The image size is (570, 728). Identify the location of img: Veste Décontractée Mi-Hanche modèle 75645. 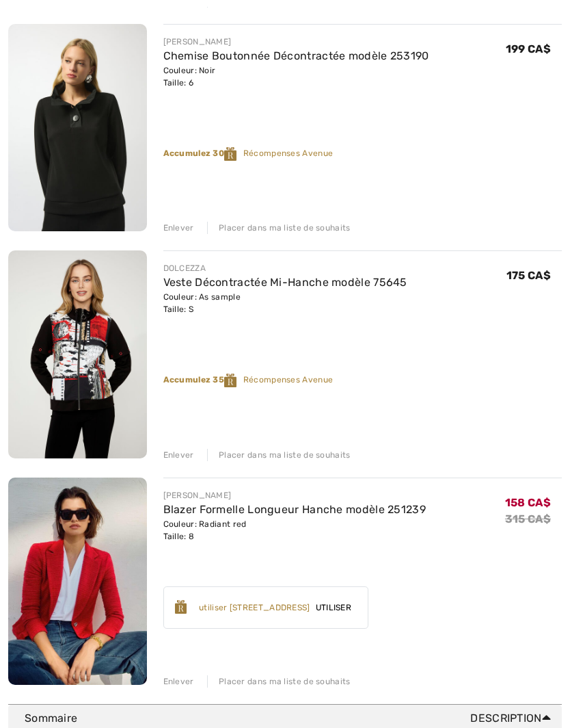
(77, 355).